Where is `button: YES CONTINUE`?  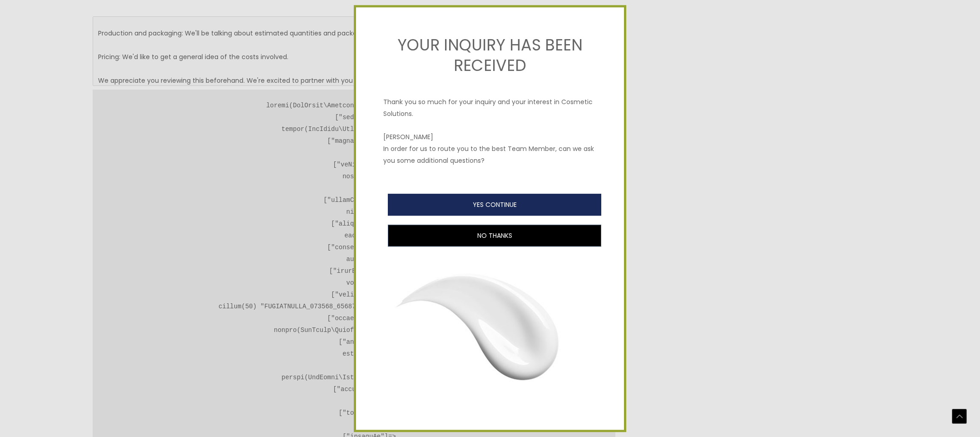
button: YES CONTINUE is located at coordinates (495, 205).